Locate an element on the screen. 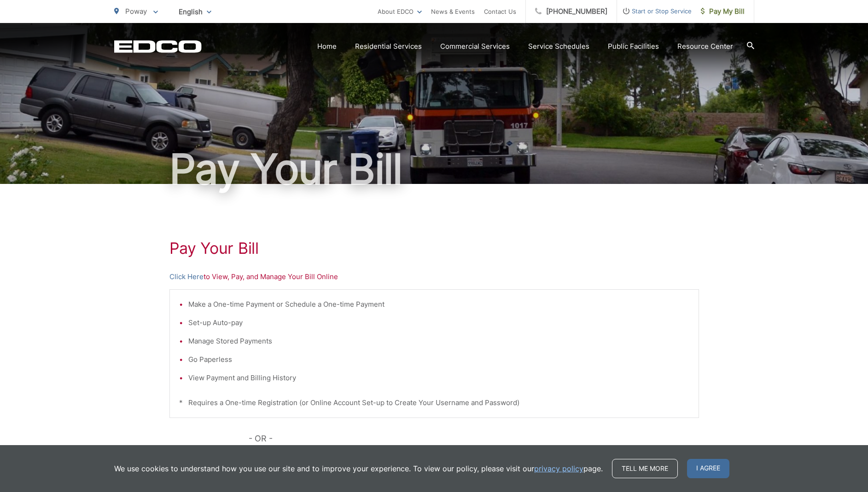 This screenshot has width=868, height=492. li: Manage Stored Payments is located at coordinates (439, 341).